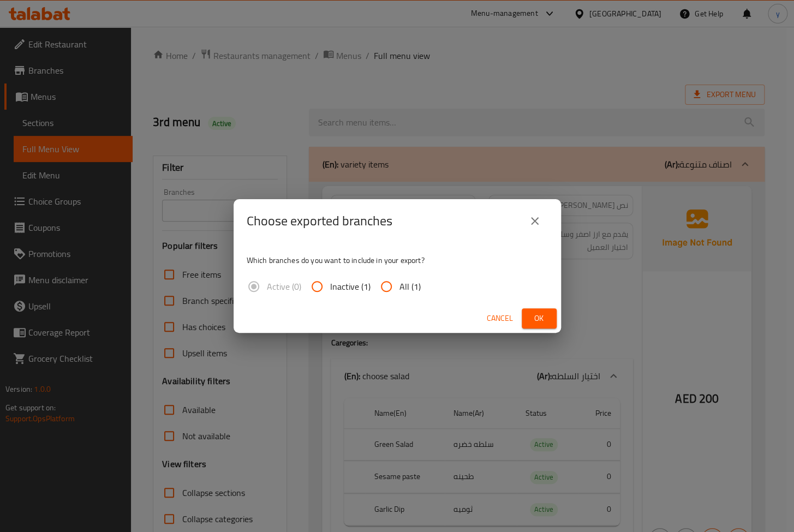  Describe the element at coordinates (539, 318) in the screenshot. I see `span: Ok` at that location.